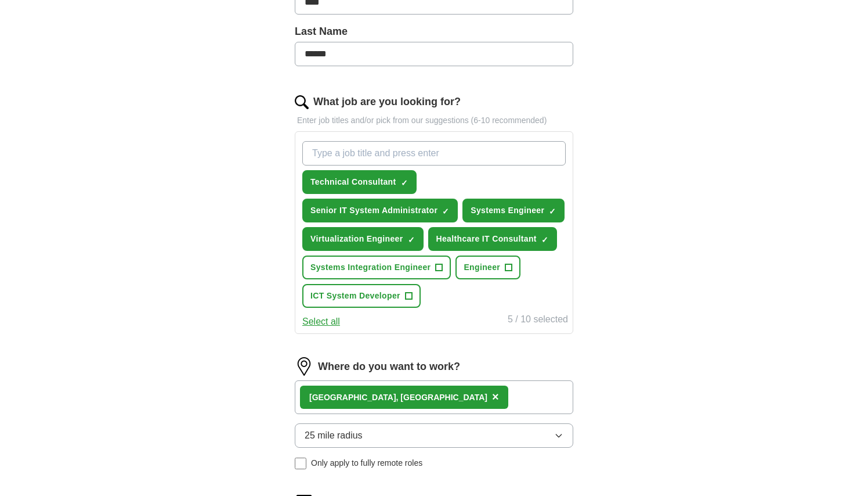 This screenshot has width=868, height=496. What do you see at coordinates (374, 210) in the screenshot?
I see `span: Senior IT System Administrator` at bounding box center [374, 210].